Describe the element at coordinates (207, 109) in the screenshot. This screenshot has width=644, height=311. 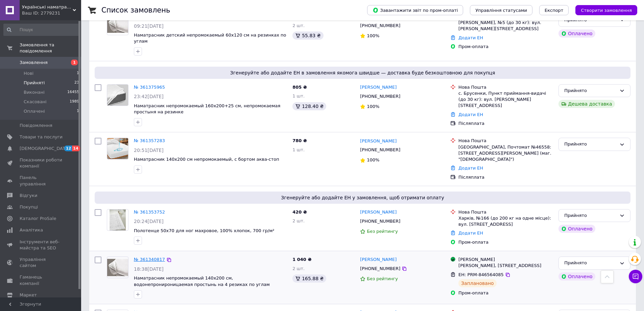
I see `a: Наматрасник непромокаемый 160х200+25 см, непромокаемая простыня на резинке` at that location.